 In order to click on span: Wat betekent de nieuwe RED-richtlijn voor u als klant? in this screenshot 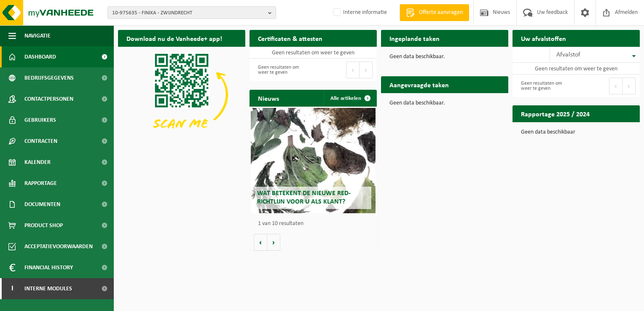, I will do `click(304, 197)`.